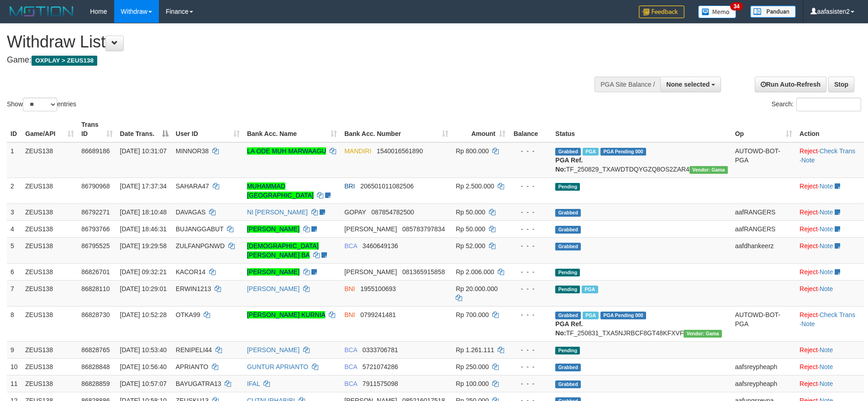 This screenshot has width=868, height=401. I want to click on span: 34, so click(736, 6).